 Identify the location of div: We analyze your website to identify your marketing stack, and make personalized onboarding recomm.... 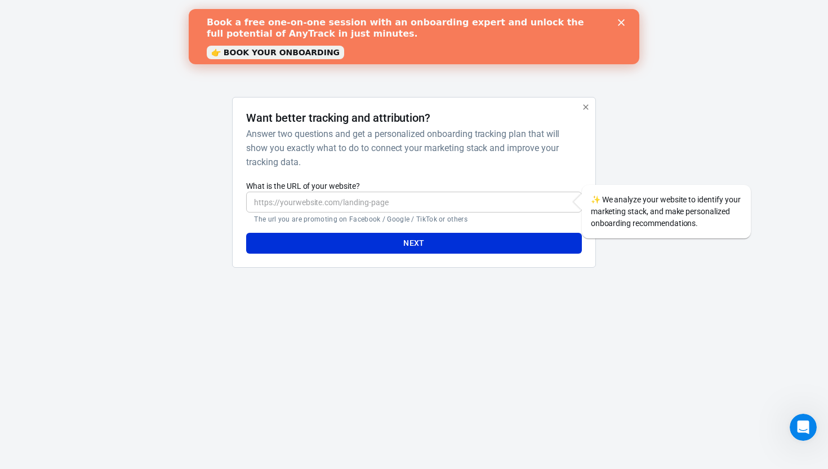
(666, 211).